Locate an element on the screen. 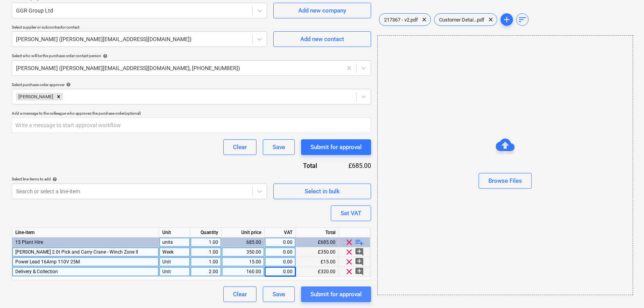 The height and width of the screenshot is (308, 644). div: units is located at coordinates (175, 243).